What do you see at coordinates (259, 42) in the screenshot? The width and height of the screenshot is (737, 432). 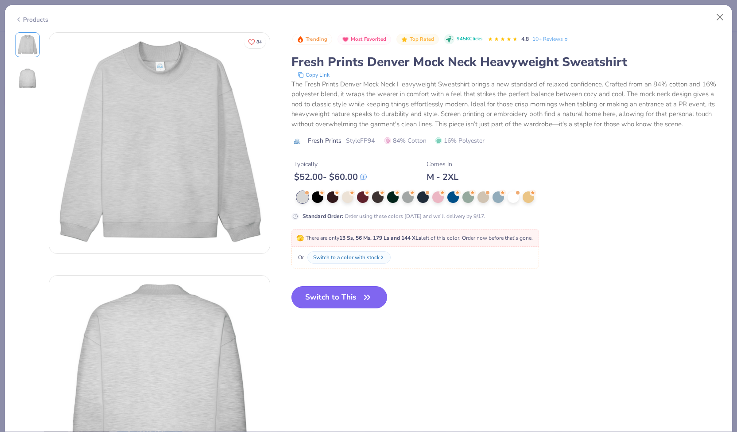 I see `span: 84` at bounding box center [259, 42].